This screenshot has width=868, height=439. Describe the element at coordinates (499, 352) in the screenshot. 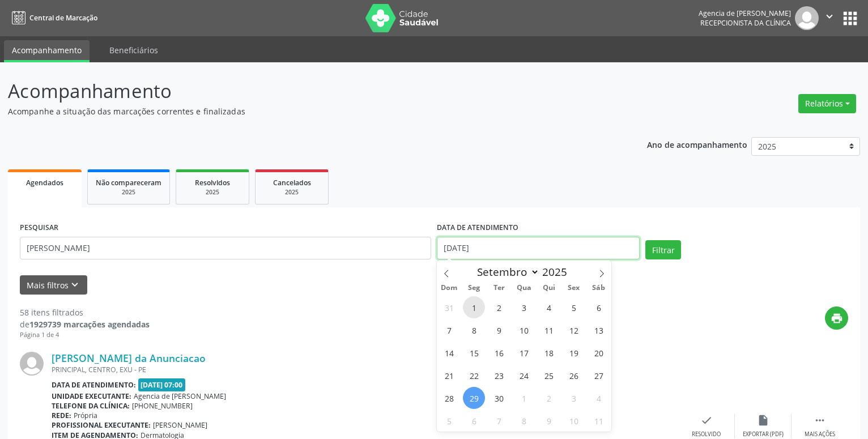

I see `span: Setembro 16, 2025` at that location.